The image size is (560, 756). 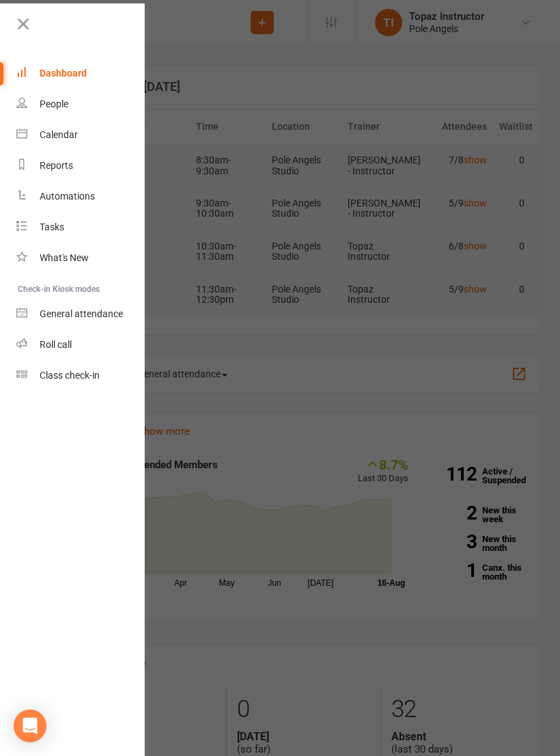 I want to click on a: People, so click(x=81, y=104).